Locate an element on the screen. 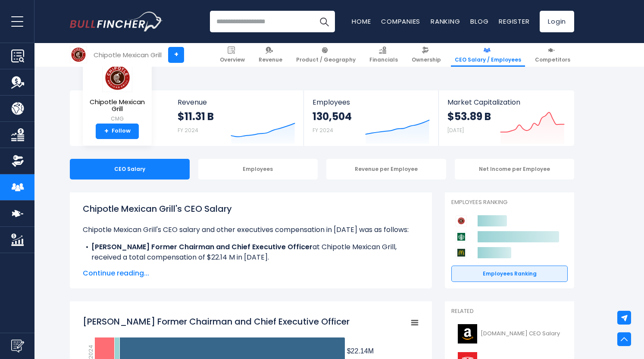  span: Market Capitalization is located at coordinates (506, 102).